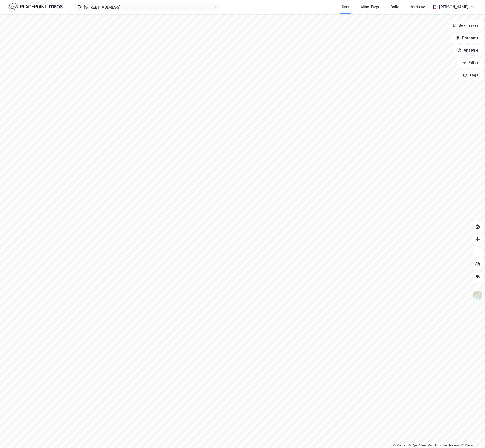 This screenshot has height=448, width=485. I want to click on button: Analyse, so click(468, 50).